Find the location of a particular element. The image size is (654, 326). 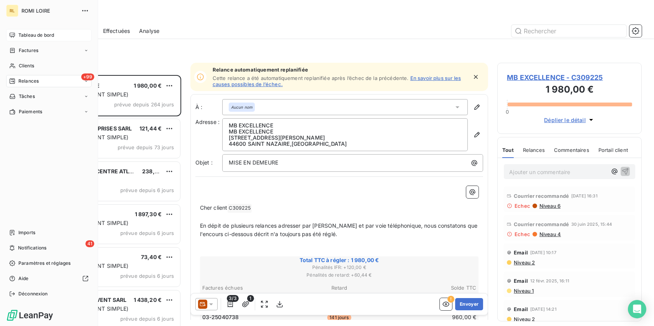

span: Tâches is located at coordinates (27, 96).